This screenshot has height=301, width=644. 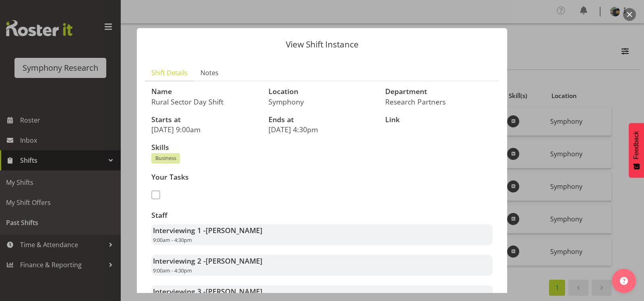 What do you see at coordinates (210, 73) in the screenshot?
I see `span: Notes` at bounding box center [210, 73].